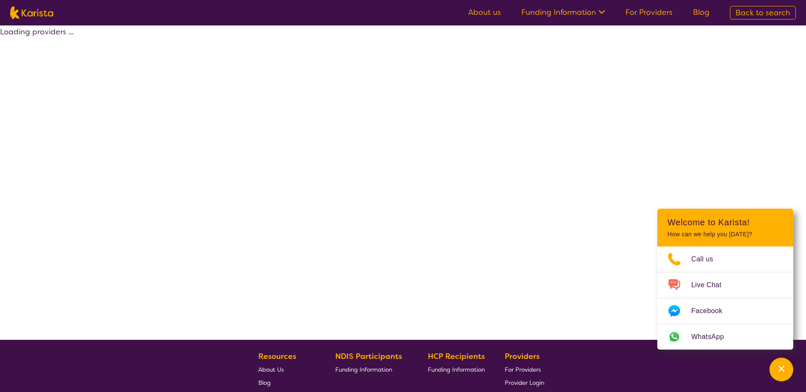 This screenshot has height=392, width=806. What do you see at coordinates (711, 285) in the screenshot?
I see `span: Live Chat` at bounding box center [711, 285].